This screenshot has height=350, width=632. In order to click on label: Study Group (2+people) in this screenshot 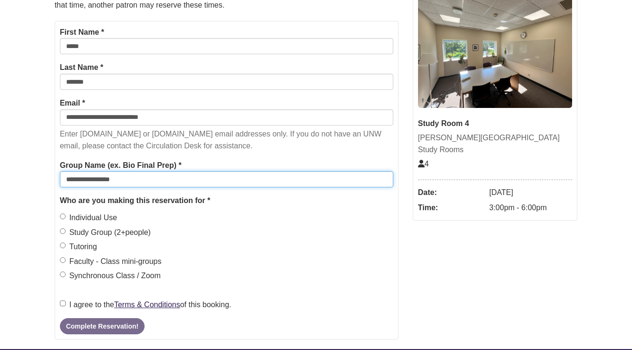, I will do `click(105, 232)`.